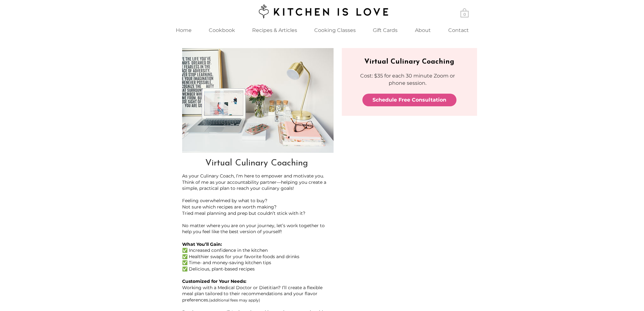  I want to click on span: As your Culinary Coach, I’m here to empower and motivate you. Think of me as your accountability ..., so click(254, 182).